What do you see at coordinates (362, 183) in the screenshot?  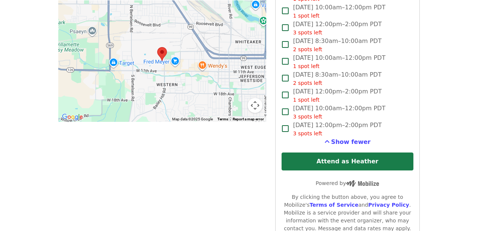 I see `img: Powered by Mobilize` at bounding box center [362, 183].